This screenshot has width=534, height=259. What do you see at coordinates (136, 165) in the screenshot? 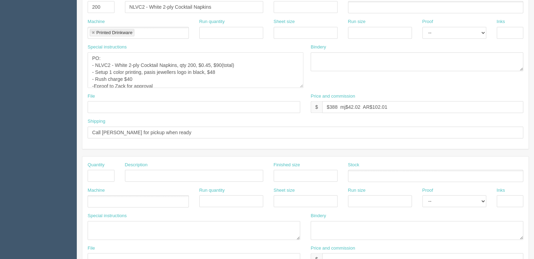
I see `label: Description` at bounding box center [136, 165].